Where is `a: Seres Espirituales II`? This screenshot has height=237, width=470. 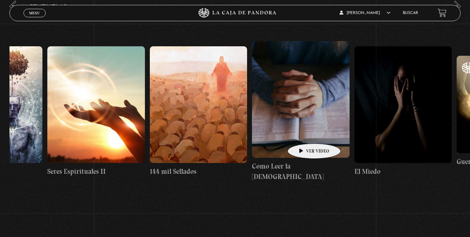
a: Seres Espirituales II is located at coordinates (96, 112).